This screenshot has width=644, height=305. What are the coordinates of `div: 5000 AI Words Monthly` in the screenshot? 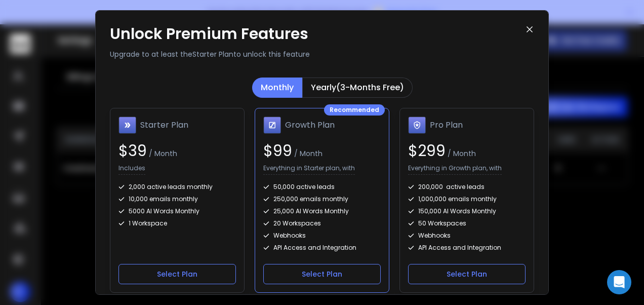 It's located at (177, 211).